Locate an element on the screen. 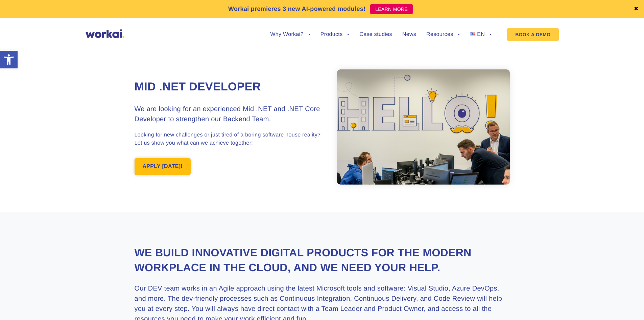  a: Products is located at coordinates (335, 35).